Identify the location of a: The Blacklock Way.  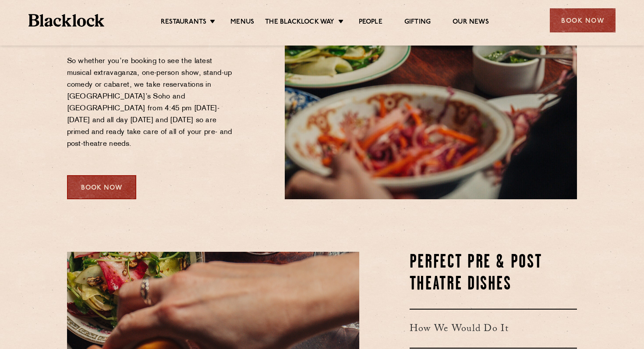
(300, 23).